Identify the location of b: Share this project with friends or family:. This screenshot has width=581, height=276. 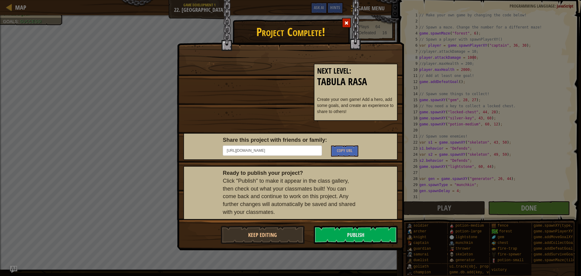
(275, 140).